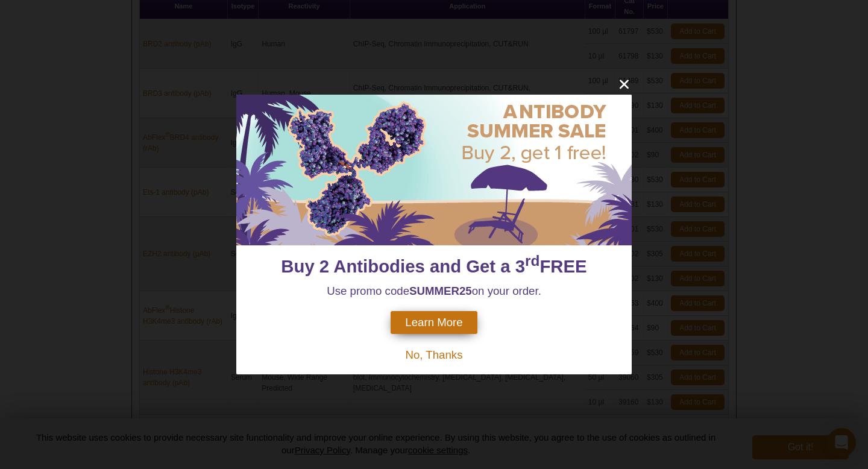 Image resolution: width=868 pixels, height=469 pixels. Describe the element at coordinates (434, 290) in the screenshot. I see `span: Use promo code on your order.` at that location.